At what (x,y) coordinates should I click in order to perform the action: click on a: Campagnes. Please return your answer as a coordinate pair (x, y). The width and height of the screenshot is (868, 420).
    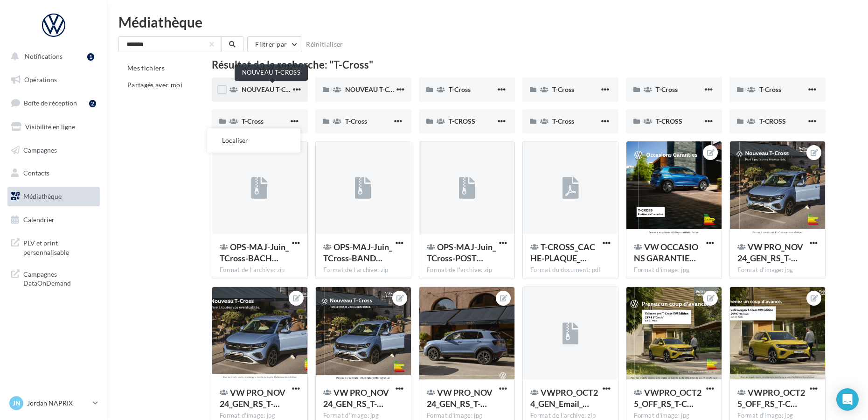
    Looking at the image, I should click on (54, 151).